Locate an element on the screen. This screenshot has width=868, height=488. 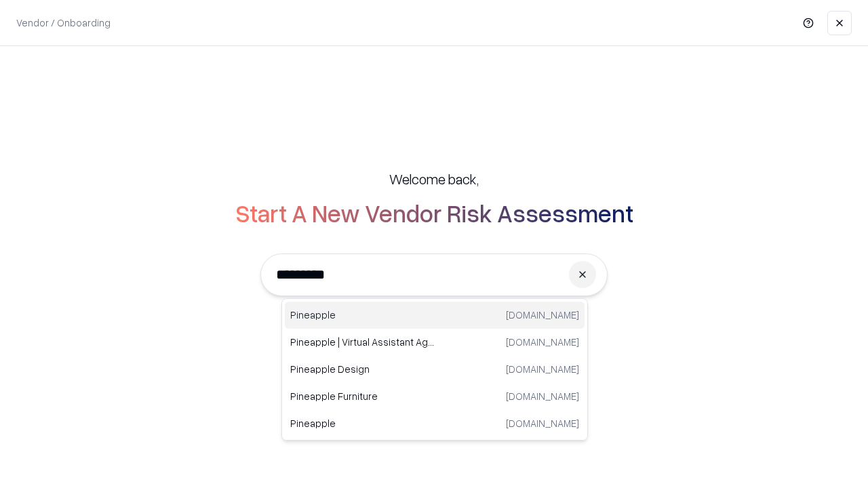
h2: Start A New Vendor Risk Assessment is located at coordinates (434, 213).